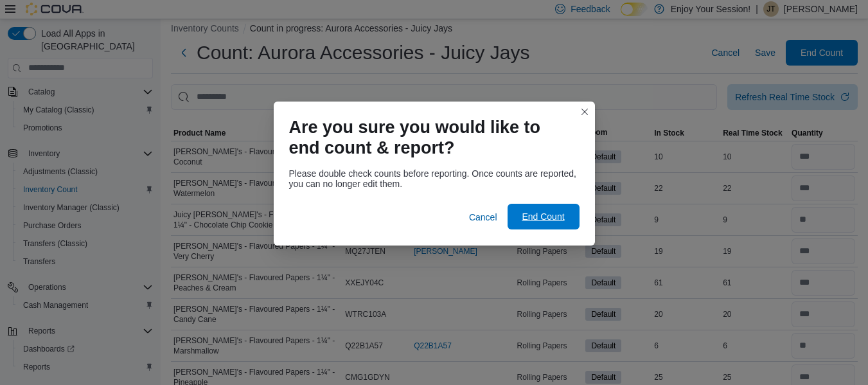 Image resolution: width=868 pixels, height=385 pixels. I want to click on h1: Are you sure you would like to end count & report?, so click(429, 138).